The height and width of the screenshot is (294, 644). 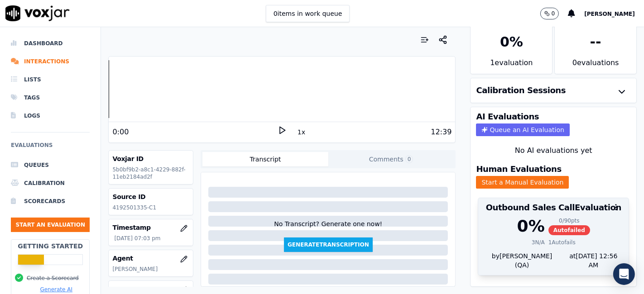 What do you see at coordinates (512, 66) in the screenshot?
I see `div: 1 evaluation` at bounding box center [512, 66].